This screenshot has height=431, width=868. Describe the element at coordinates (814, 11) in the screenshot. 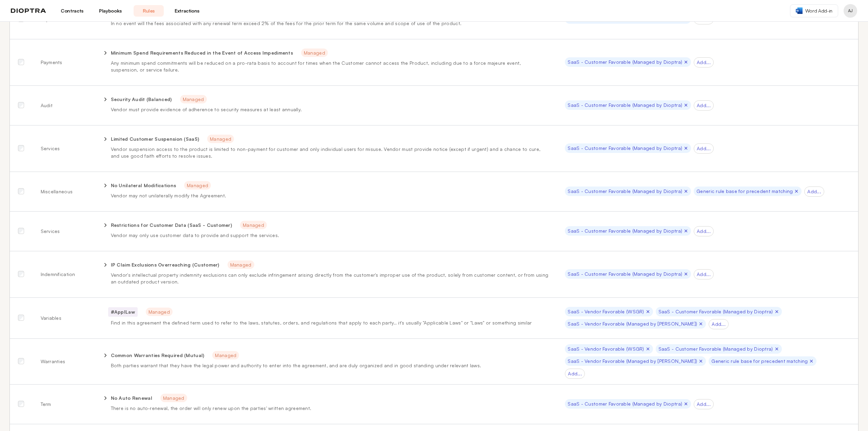

I see `a: Word Add-in` at that location.